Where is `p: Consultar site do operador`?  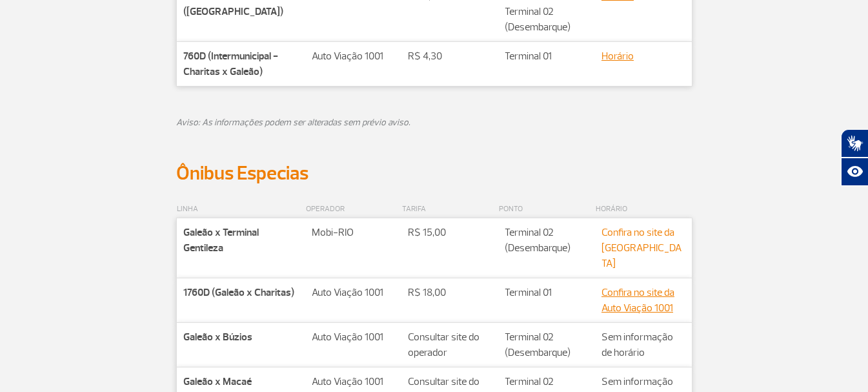
p: Consultar site do operador is located at coordinates (450, 345).